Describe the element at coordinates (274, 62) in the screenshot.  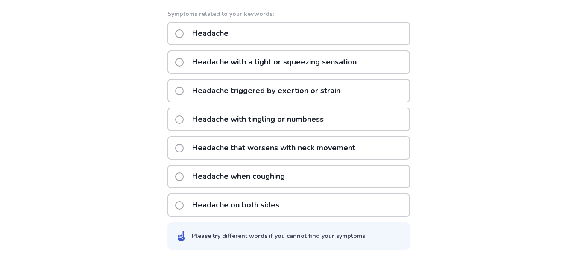
I see `p: Headache with a tight or squeezing sensation` at that location.